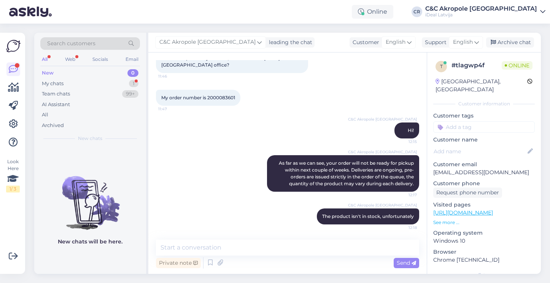 The width and height of the screenshot is (550, 283). Describe the element at coordinates (56, 105) in the screenshot. I see `div: AI Assistant` at that location.